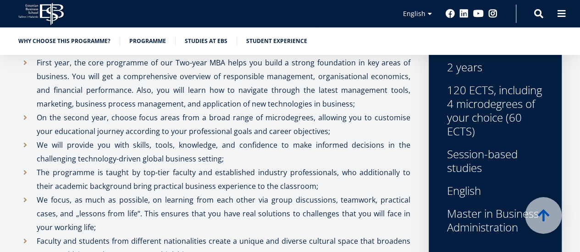  What do you see at coordinates (464, 14) in the screenshot?
I see `a: Linkedin` at bounding box center [464, 14].